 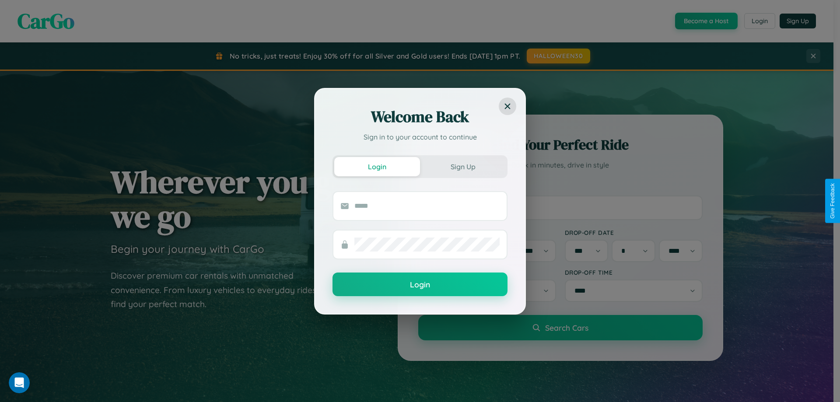 I want to click on div: Give Feedback, so click(x=833, y=201).